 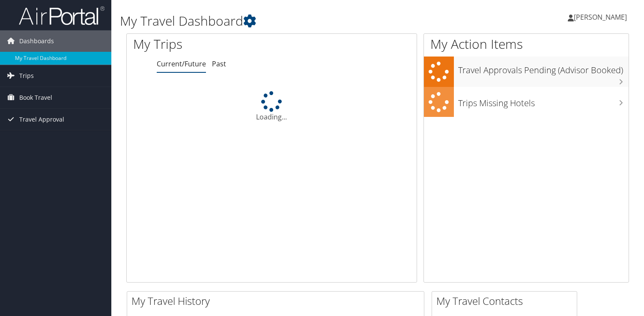 I want to click on h2: My Travel History, so click(x=278, y=301).